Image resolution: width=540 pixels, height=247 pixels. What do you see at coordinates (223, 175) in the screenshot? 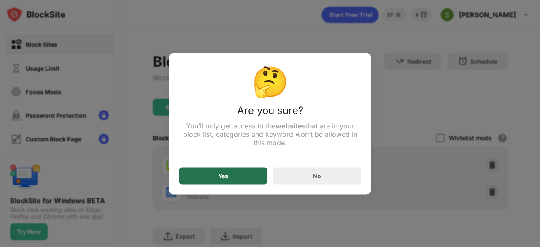
I see `div: Yes` at bounding box center [223, 175].